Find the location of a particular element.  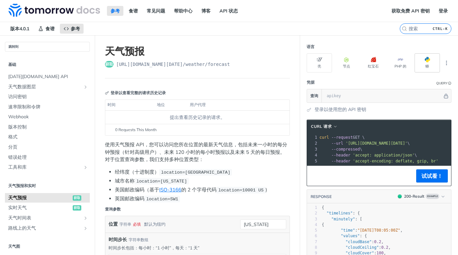

a: 天气预报获取 is located at coordinates (47, 198).